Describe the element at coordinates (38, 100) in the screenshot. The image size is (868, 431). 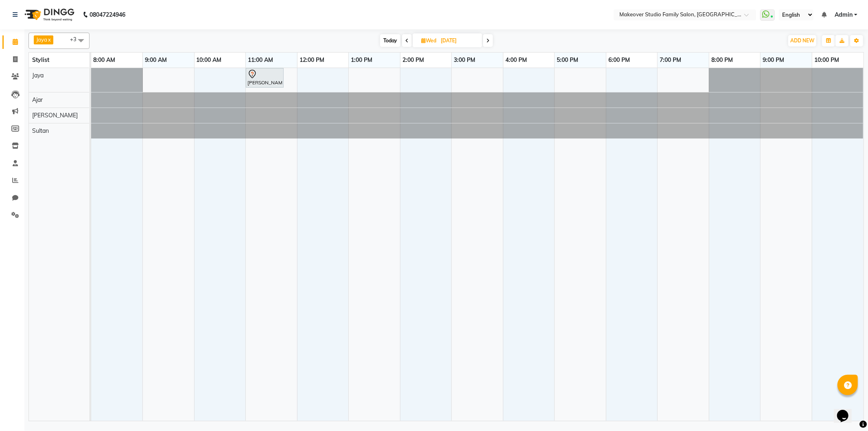
I see `span: Ajar` at that location.